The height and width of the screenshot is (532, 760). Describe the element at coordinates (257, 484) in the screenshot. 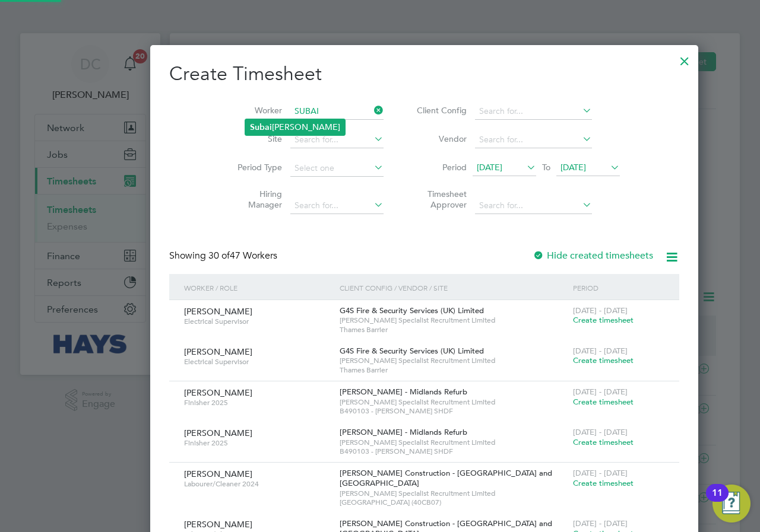

I see `span: Labourer/Cleaner 2024` at that location.